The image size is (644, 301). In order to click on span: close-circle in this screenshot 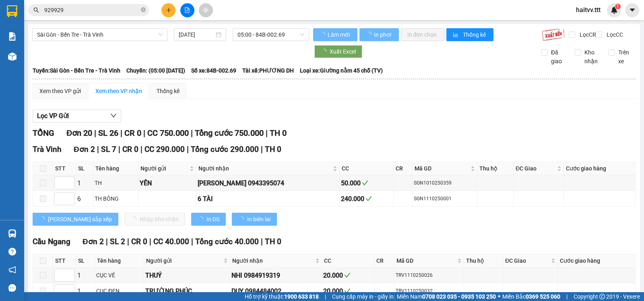, I will do `click(143, 9)`.